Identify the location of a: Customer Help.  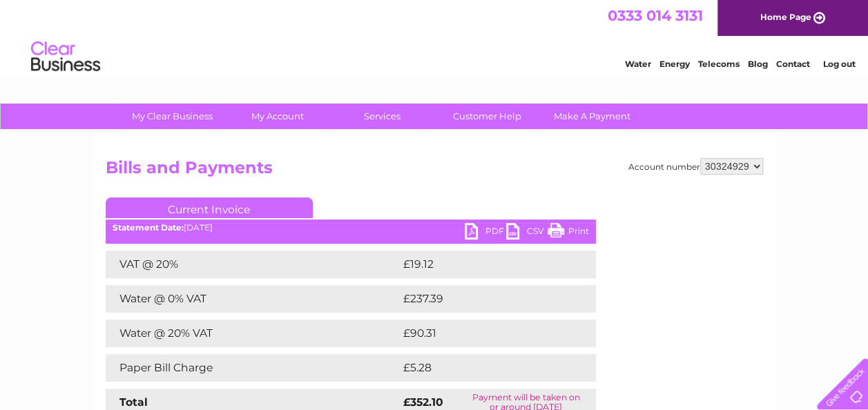
(487, 116).